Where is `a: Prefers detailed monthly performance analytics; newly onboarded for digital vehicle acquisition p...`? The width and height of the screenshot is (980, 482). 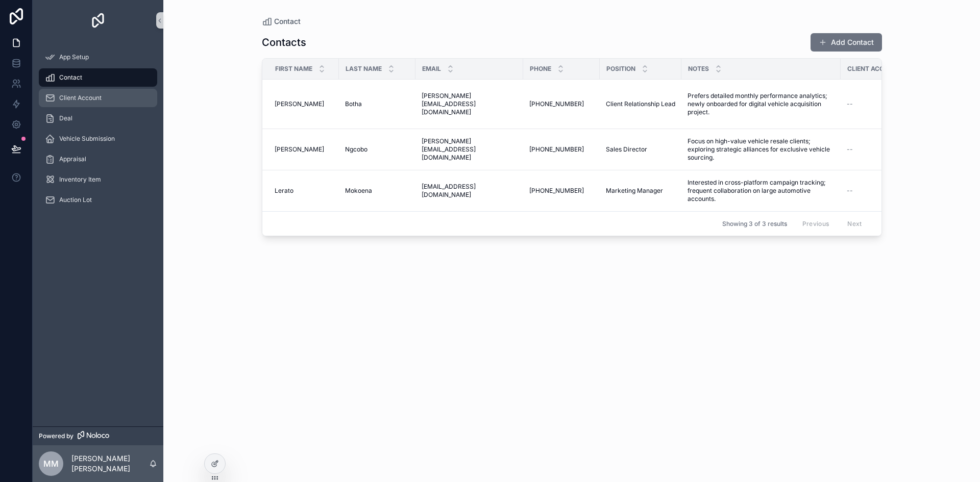 a: Prefers detailed monthly performance analytics; newly onboarded for digital vehicle acquisition p... is located at coordinates (761, 104).